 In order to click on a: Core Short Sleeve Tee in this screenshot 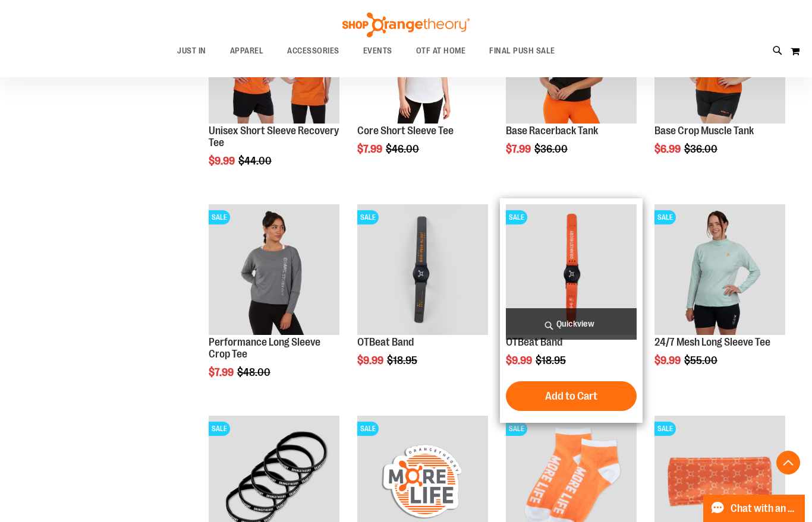, I will do `click(406, 131)`.